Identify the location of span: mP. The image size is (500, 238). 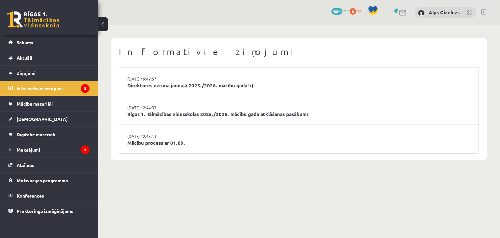
(346, 11).